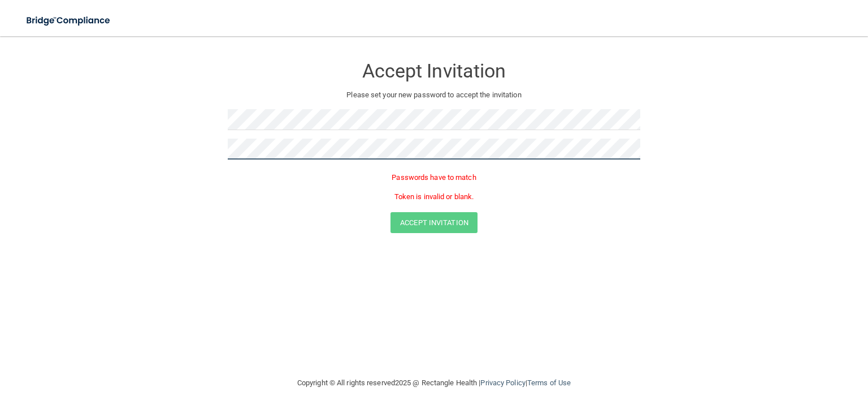 Image resolution: width=868 pixels, height=413 pixels. What do you see at coordinates (434, 222) in the screenshot?
I see `button: Accept Invitation` at bounding box center [434, 222].